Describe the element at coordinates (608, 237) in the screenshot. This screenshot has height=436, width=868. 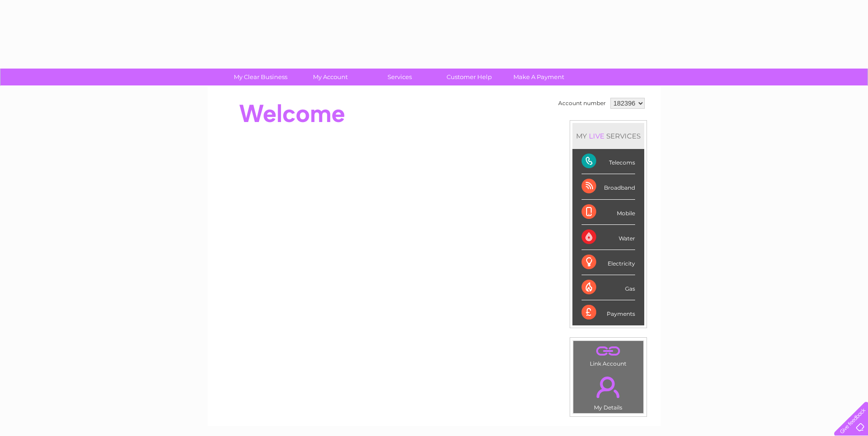
I see `div: Water` at that location.